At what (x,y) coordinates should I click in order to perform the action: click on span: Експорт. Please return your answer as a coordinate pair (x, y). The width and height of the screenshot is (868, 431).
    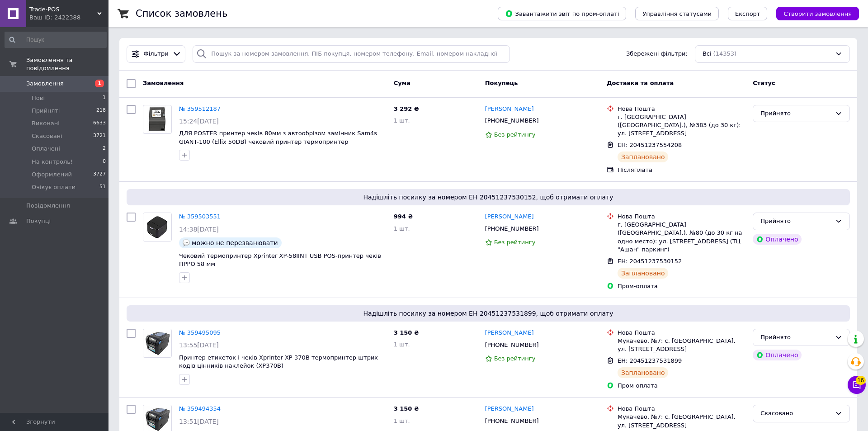
    Looking at the image, I should click on (748, 14).